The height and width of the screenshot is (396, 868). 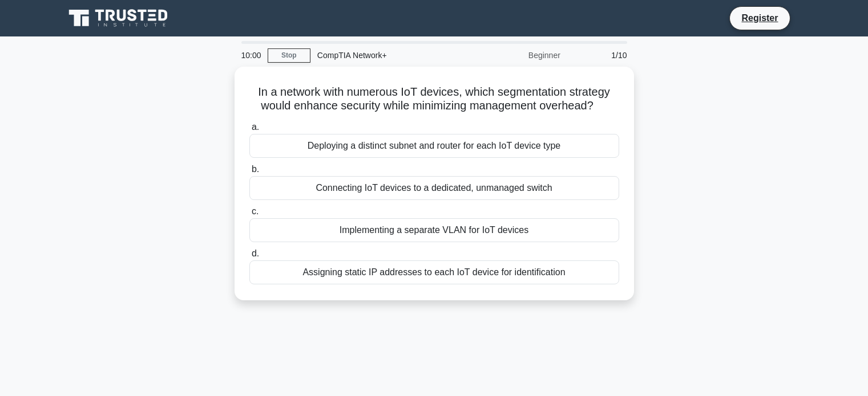 What do you see at coordinates (434, 188) in the screenshot?
I see `div: Connecting IoT devices to a dedicated, unmanaged switch` at bounding box center [434, 188].